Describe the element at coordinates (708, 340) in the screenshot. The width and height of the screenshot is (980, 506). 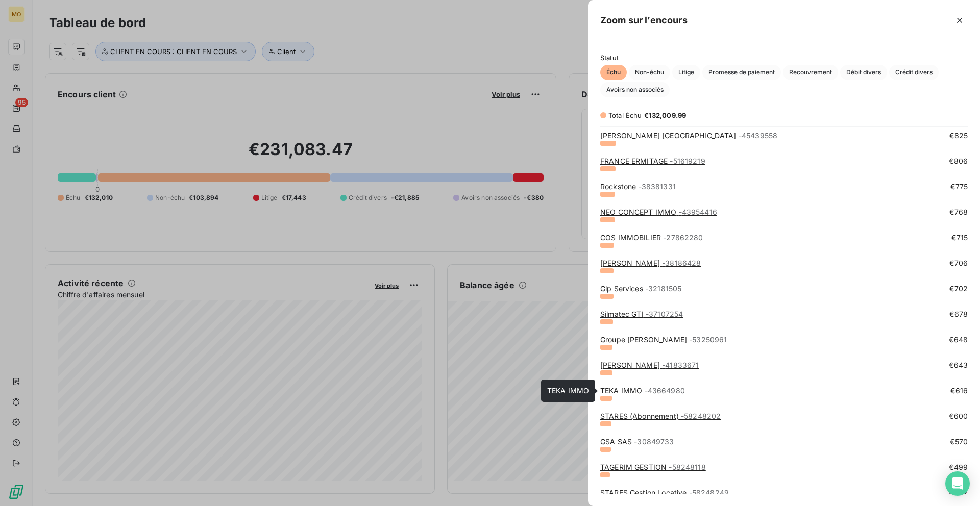
I see `span: - 53250961` at that location.